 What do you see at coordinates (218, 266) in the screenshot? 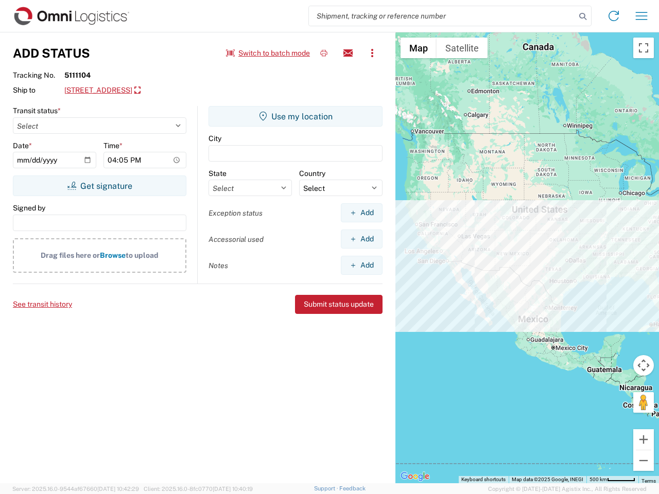
I see `label: Notes` at bounding box center [218, 266].